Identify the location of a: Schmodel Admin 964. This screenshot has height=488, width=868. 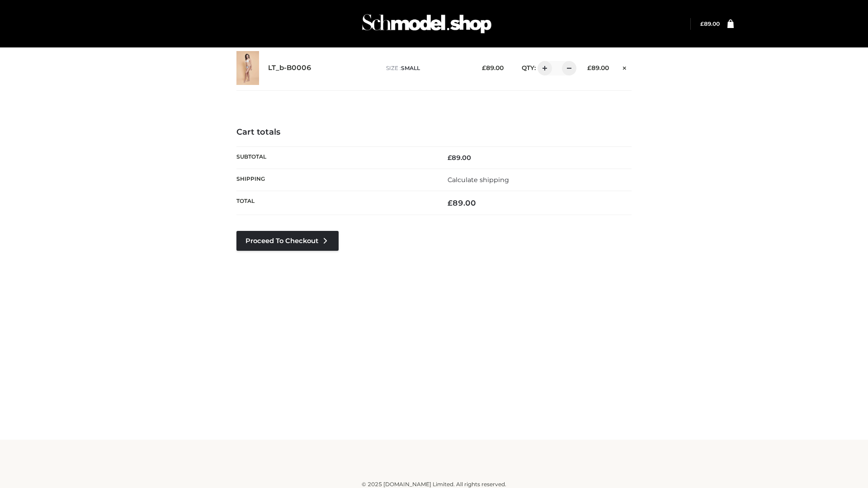
(427, 23).